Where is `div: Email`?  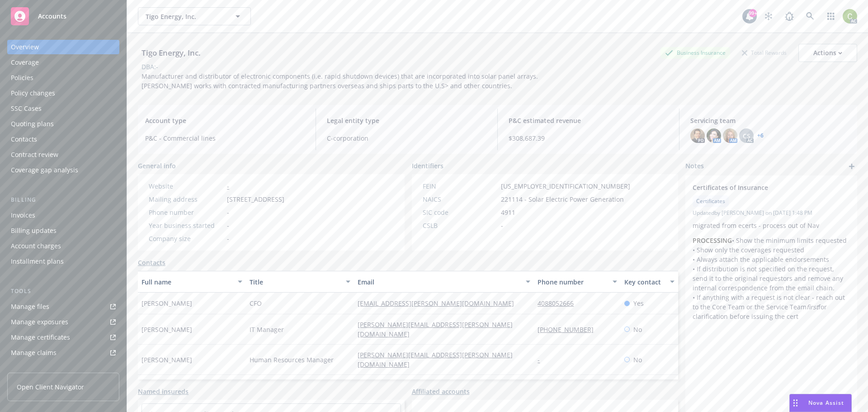
div: Email is located at coordinates (439, 282).